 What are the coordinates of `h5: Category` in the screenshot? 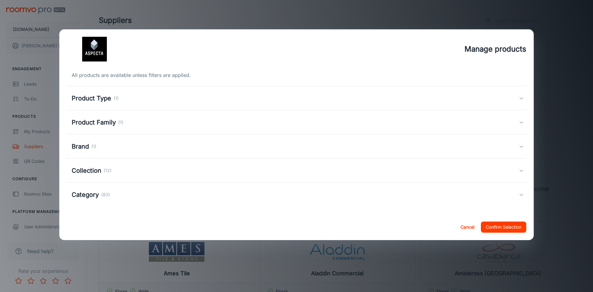 It's located at (85, 195).